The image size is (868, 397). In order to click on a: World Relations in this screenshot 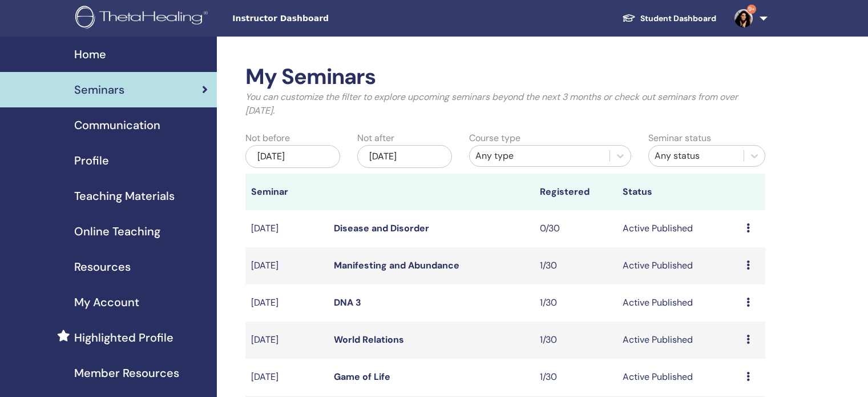, I will do `click(369, 339)`.